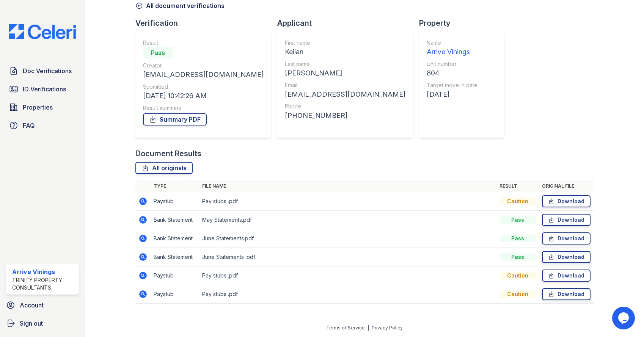  What do you see at coordinates (45, 89) in the screenshot?
I see `span: ID Verifications` at bounding box center [45, 89].